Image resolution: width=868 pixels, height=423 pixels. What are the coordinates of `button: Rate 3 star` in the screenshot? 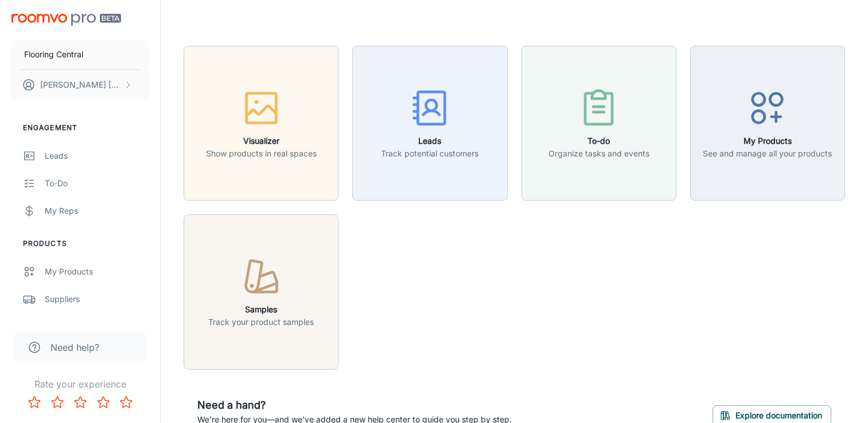 It's located at (80, 403).